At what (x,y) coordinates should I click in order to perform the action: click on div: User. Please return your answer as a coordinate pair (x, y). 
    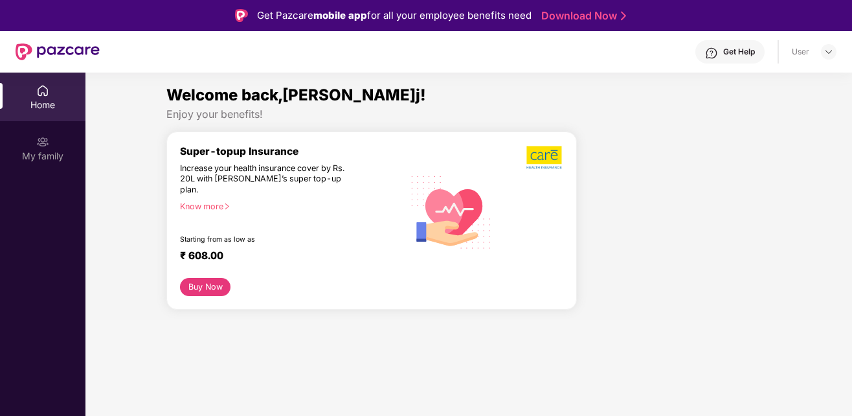
    Looking at the image, I should click on (801, 52).